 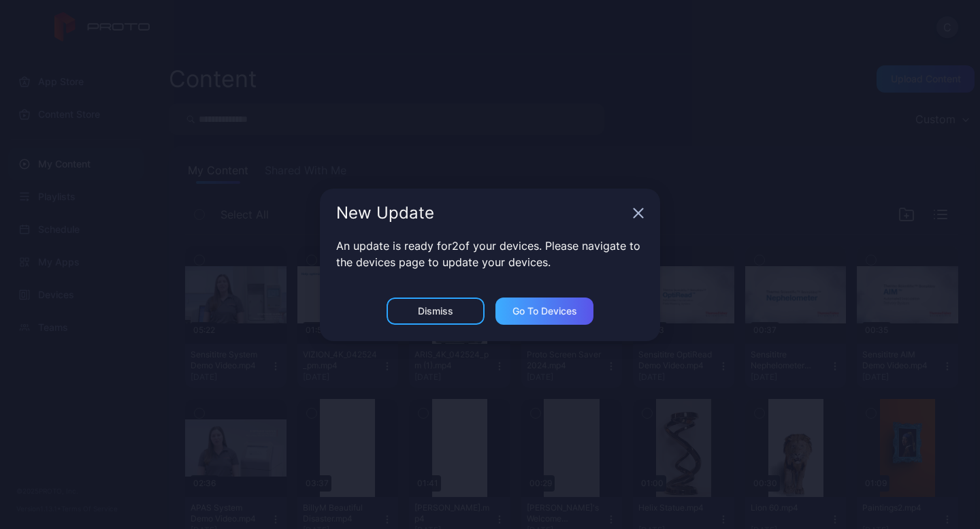 What do you see at coordinates (545, 311) in the screenshot?
I see `button: Go to devices` at bounding box center [545, 311].